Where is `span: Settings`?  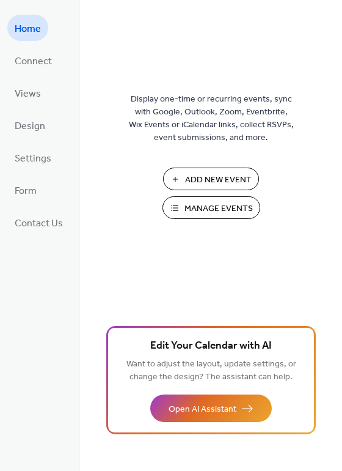 span: Settings is located at coordinates (33, 158).